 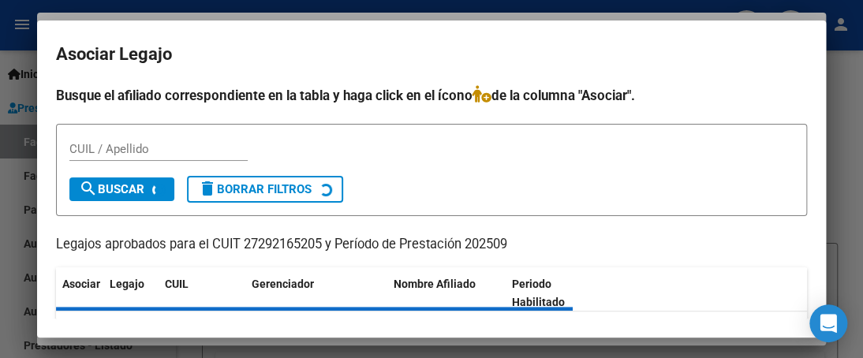 I want to click on span: Asociar, so click(x=81, y=284).